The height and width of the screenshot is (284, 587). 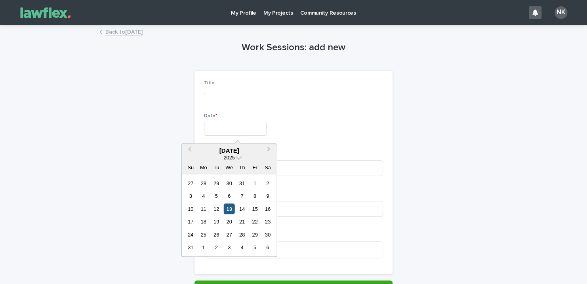 What do you see at coordinates (242, 196) in the screenshot?
I see `div: Choose Thursday, August 7th, 2025` at bounding box center [242, 196].